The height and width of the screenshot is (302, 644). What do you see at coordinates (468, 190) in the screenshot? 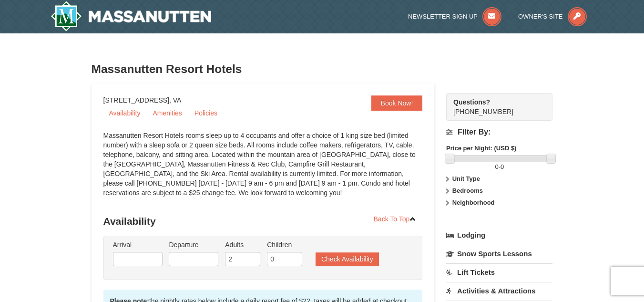
I see `strong: Bedrooms` at bounding box center [468, 190].